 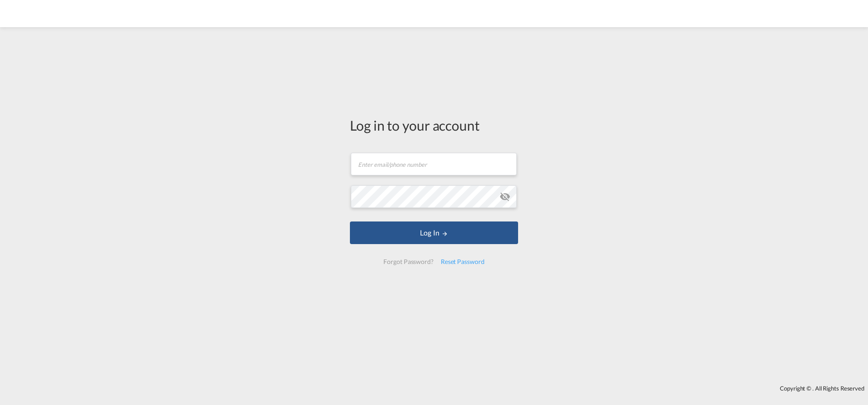 I want to click on div: Forgot Password?, so click(x=409, y=262).